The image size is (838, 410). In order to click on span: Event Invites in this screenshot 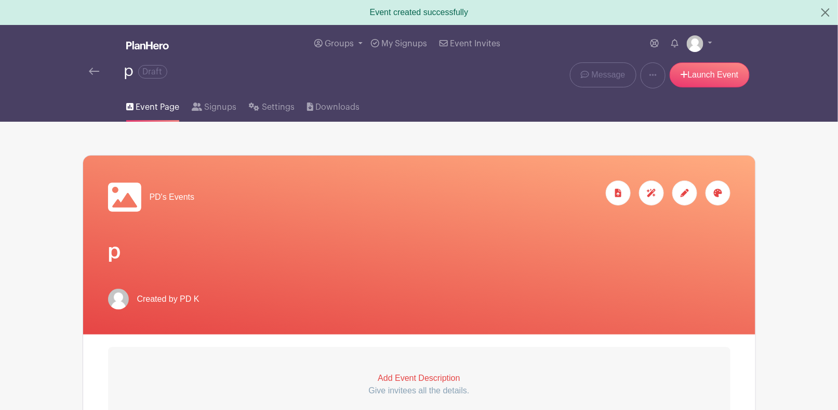, I will do `click(476, 44)`.